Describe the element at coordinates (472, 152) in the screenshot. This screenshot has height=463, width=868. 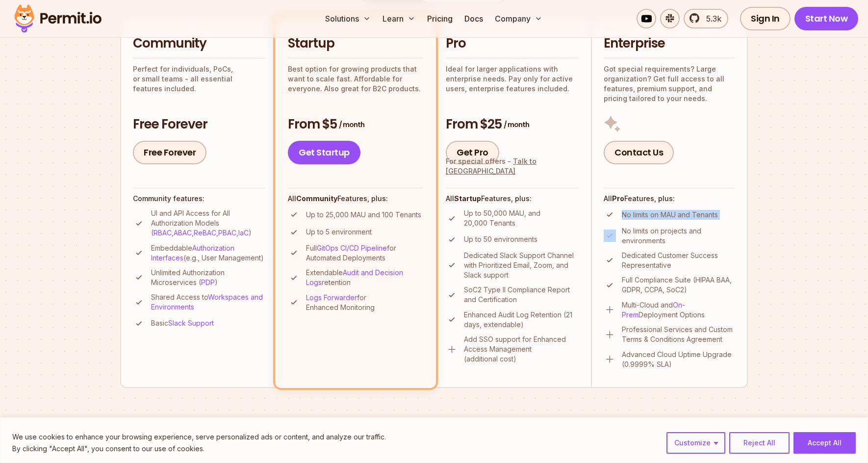
I see `a: Get Pro` at that location.